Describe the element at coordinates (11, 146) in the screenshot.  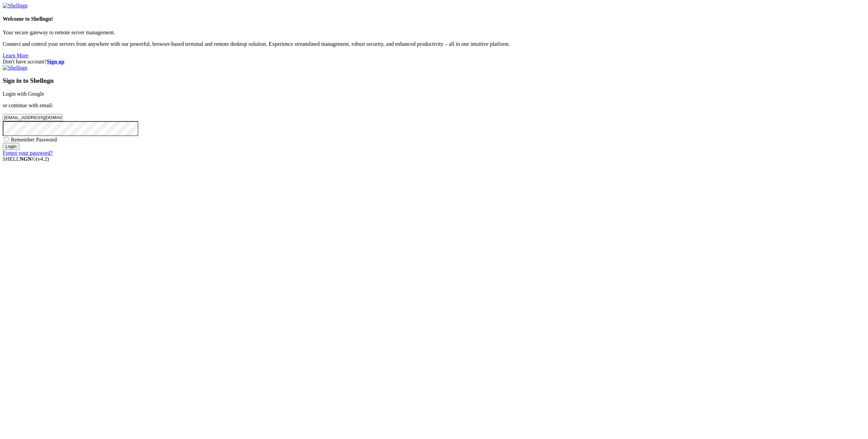
I see `input: Login` at that location.